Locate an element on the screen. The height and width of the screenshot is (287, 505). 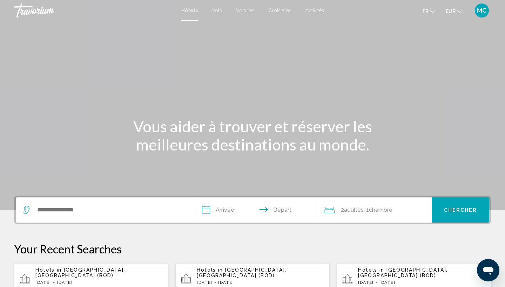
p: Your Recent Searches is located at coordinates (252, 249).